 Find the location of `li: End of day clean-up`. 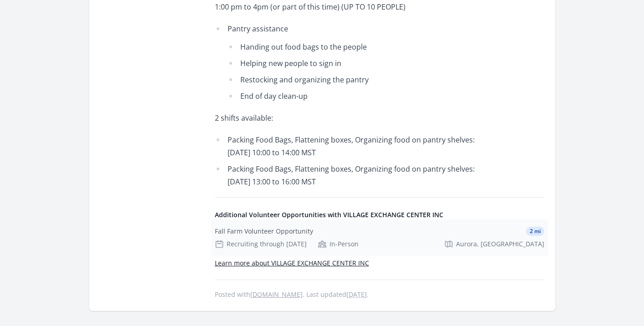

li: End of day clean-up is located at coordinates (354, 96).